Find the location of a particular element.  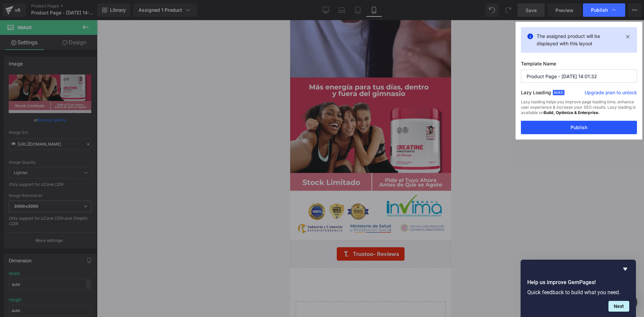

label: Template Name is located at coordinates (579, 65).